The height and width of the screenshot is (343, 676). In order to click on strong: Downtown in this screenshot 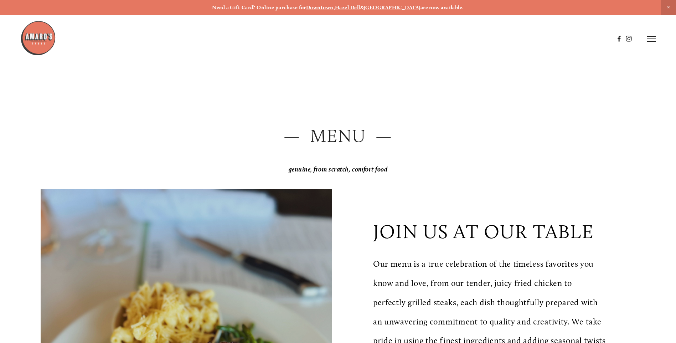, I will do `click(319, 7)`.